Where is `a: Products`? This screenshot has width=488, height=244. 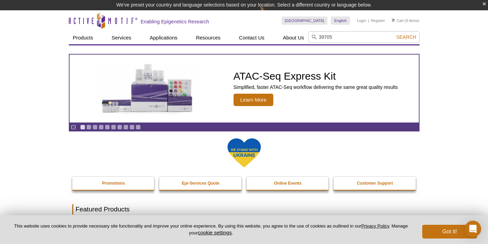
a: Products is located at coordinates (83, 38).